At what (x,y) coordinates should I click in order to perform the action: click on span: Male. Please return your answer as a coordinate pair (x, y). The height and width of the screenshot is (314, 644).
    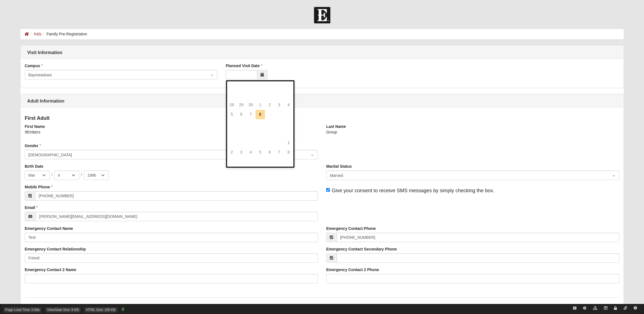
    Looking at the image, I should click on (169, 155).